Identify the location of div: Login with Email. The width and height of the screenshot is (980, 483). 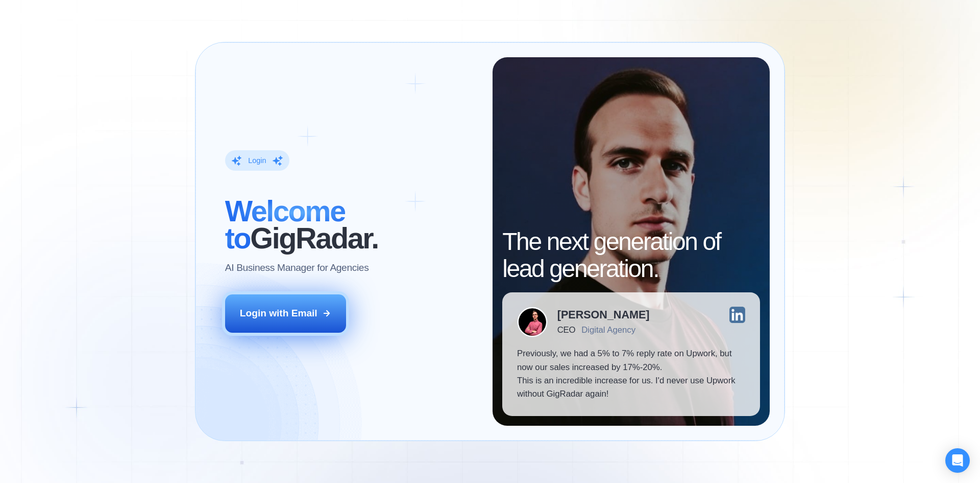
(279, 313).